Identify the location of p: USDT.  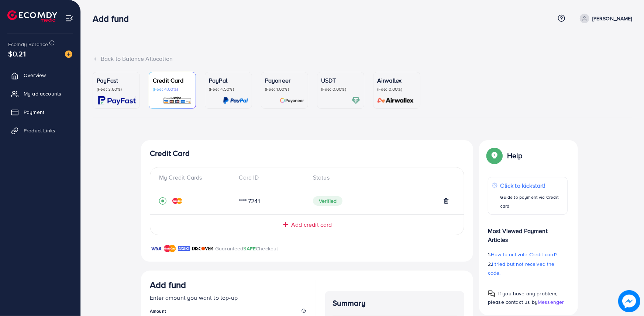
(341, 80).